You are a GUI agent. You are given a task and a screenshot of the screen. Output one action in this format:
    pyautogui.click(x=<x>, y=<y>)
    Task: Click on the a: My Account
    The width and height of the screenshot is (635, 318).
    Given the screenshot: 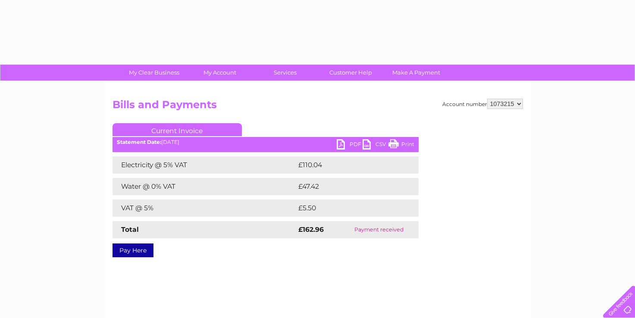 What is the action you would take?
    pyautogui.click(x=219, y=72)
    